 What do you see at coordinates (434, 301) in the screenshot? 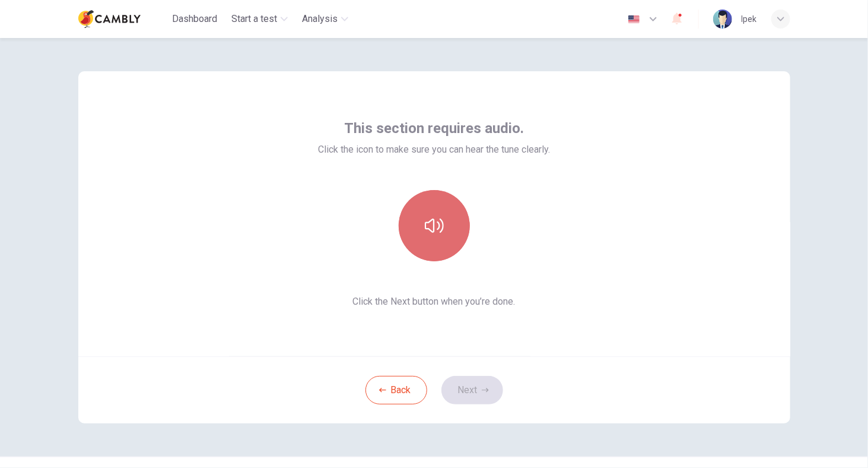
I see `span: Click the Next button when you’re done.` at bounding box center [434, 301].